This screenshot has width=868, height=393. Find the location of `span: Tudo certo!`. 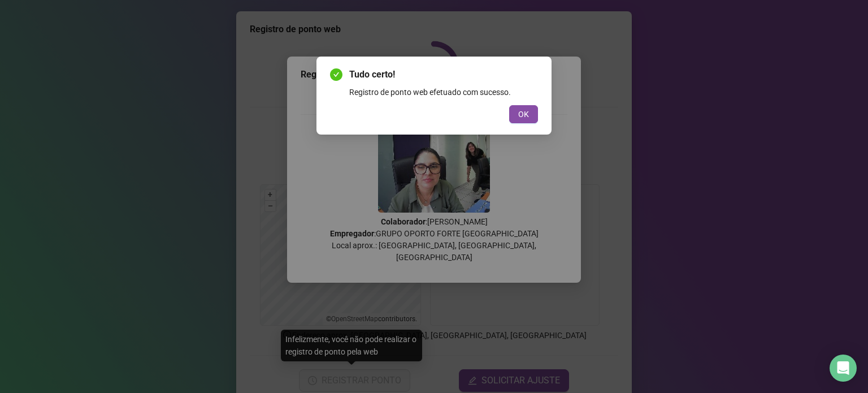

span: Tudo certo! is located at coordinates (444, 75).